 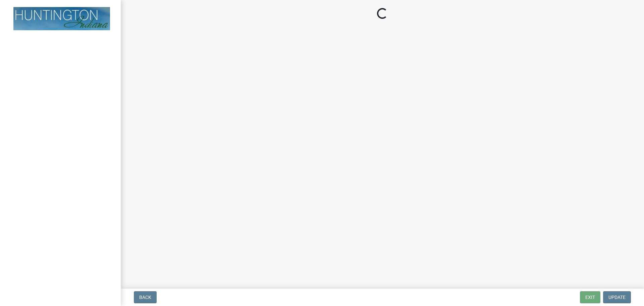 What do you see at coordinates (589, 297) in the screenshot?
I see `button: Exit` at bounding box center [589, 297].